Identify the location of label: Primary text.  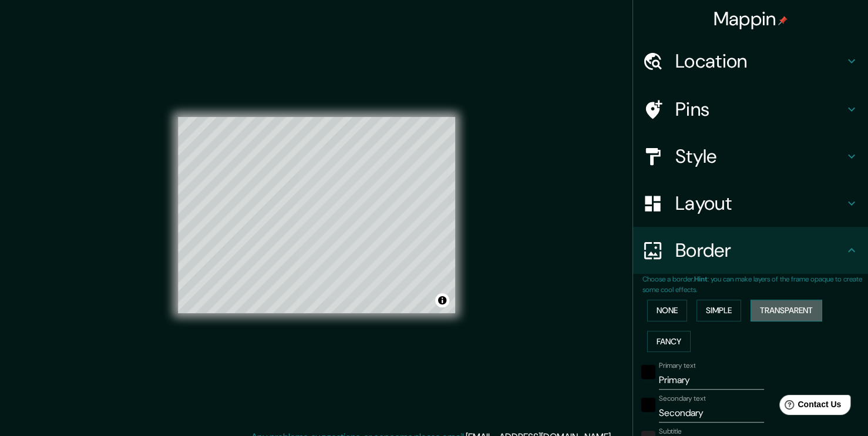
(677, 365).